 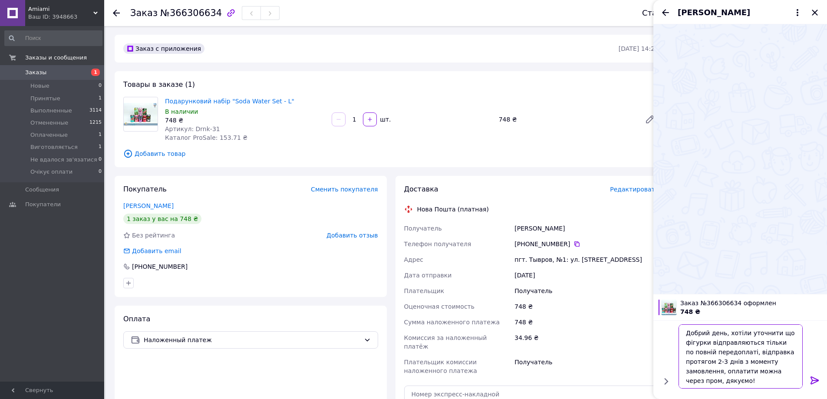 I want to click on span: 1215, so click(x=95, y=123).